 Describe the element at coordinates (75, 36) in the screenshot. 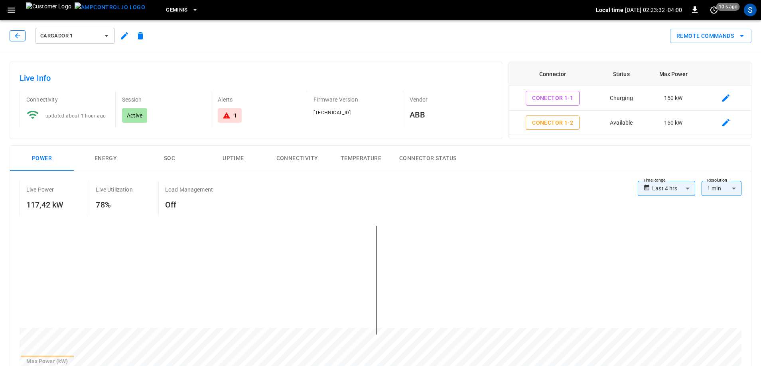

I see `button: Cargador 1` at that location.